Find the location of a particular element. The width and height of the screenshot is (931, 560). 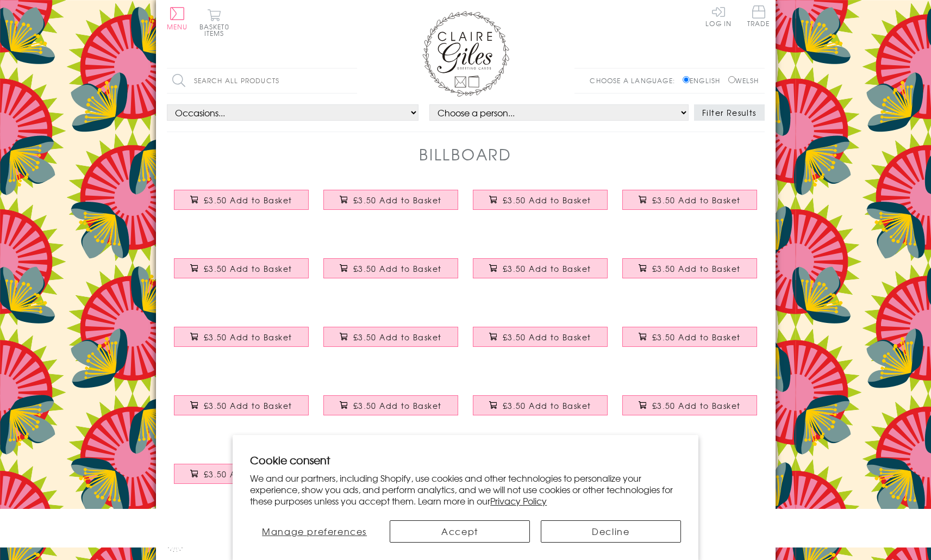

a: Father's Day Card, Mr Awesome, text foiled in shiny gold £3.50 Add to Basket is located at coordinates (690, 342).